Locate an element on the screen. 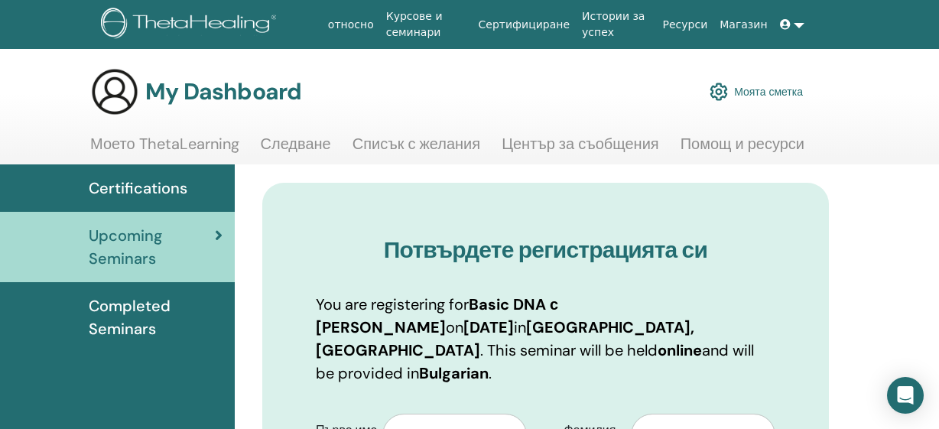  a: Списък с желания is located at coordinates (416, 149).